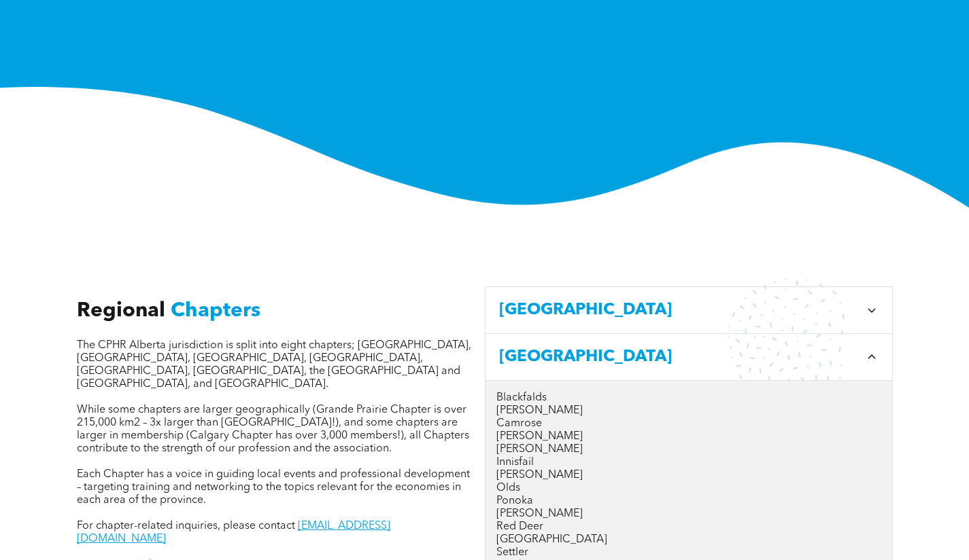 This screenshot has width=969, height=560. What do you see at coordinates (689, 488) in the screenshot?
I see `p: Olds` at bounding box center [689, 488].